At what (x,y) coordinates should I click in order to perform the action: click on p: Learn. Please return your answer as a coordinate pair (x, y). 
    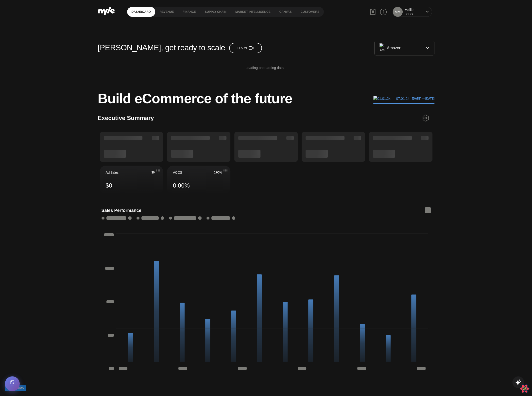
    Looking at the image, I should click on (246, 48).